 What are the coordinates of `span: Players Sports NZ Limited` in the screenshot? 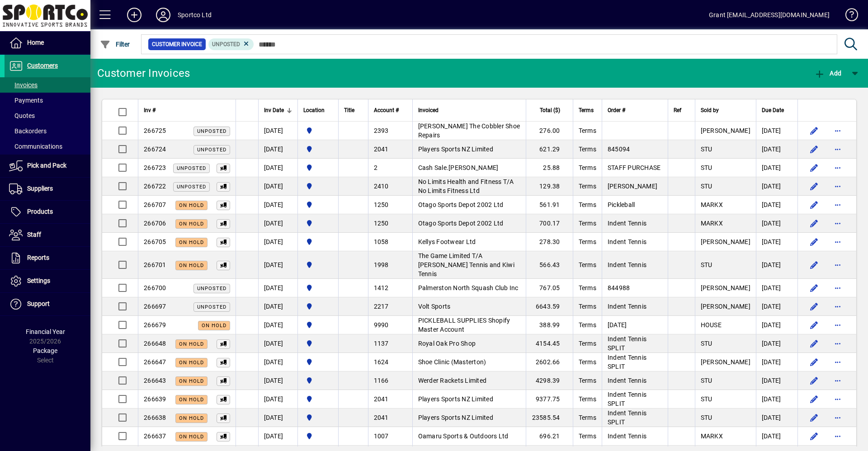 It's located at (456, 399).